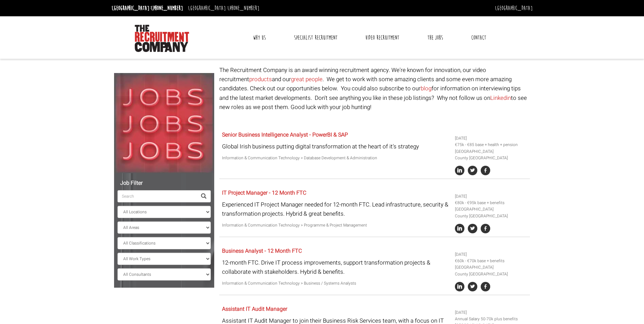 This screenshot has width=644, height=324. Describe the element at coordinates (382, 38) in the screenshot. I see `a: Video Recruitment` at that location.